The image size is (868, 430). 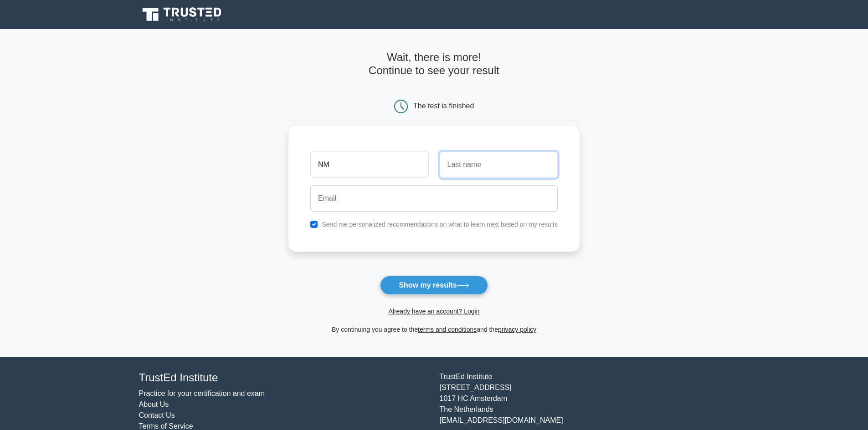 What do you see at coordinates (443, 105) in the screenshot?
I see `div: The test is finished` at bounding box center [443, 105].